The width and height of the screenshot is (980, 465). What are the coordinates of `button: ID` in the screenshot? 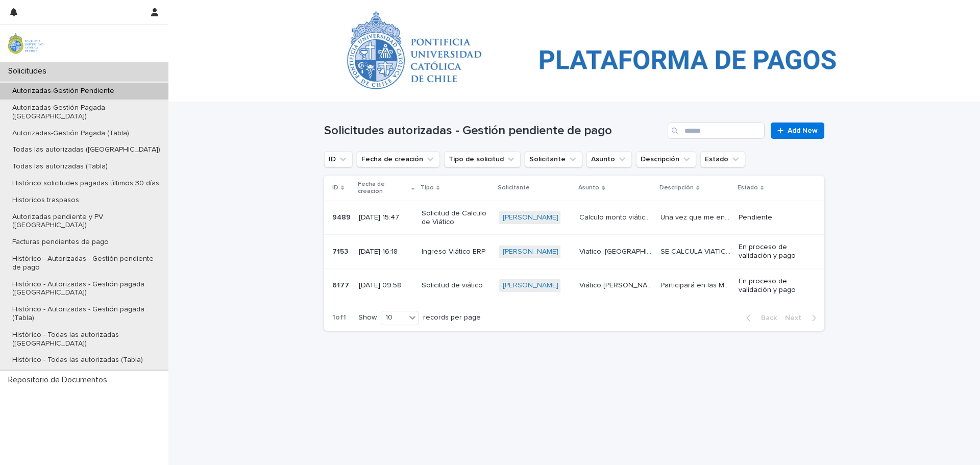 It's located at (338, 159).